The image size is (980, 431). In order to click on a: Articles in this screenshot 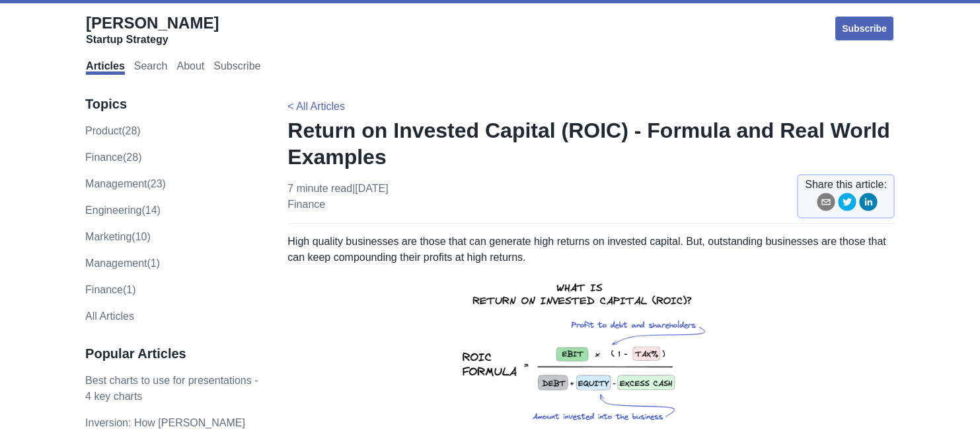, I will do `click(105, 68)`.